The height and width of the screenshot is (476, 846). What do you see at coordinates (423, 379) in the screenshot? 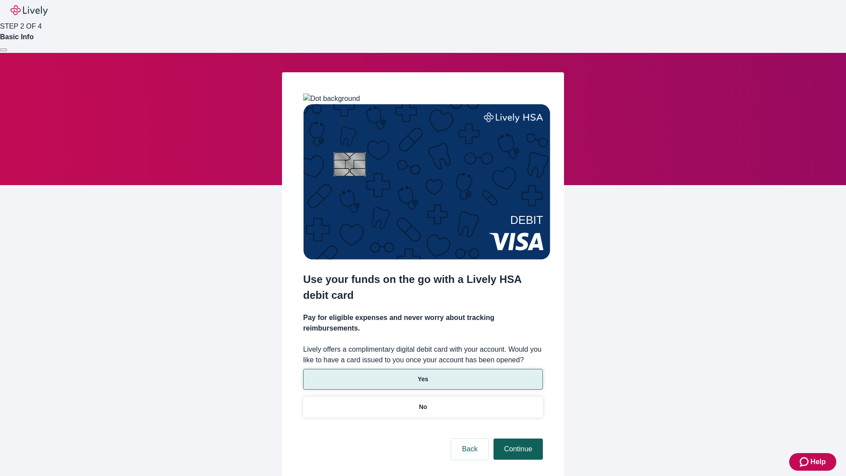
I see `button: Yes` at bounding box center [423, 379].